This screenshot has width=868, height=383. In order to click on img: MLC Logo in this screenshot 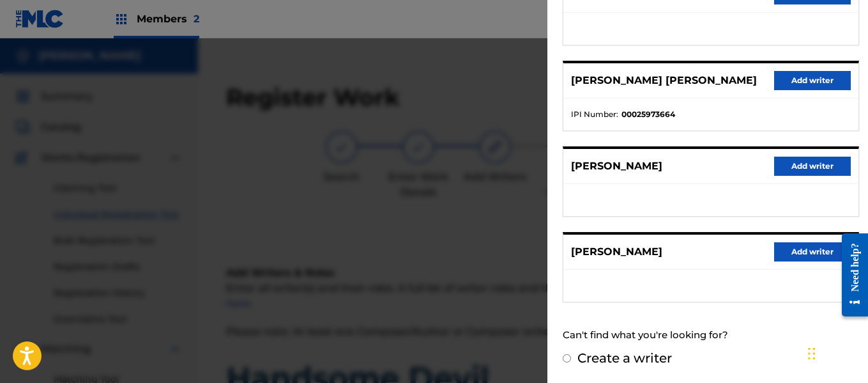, I will do `click(40, 19)`.